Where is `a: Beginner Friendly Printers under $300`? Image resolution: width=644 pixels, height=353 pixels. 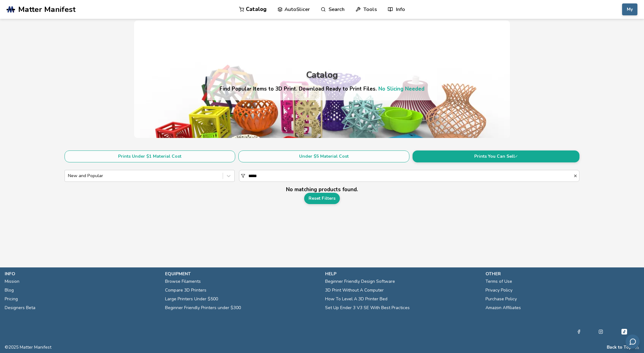 a: Beginner Friendly Printers under $300 is located at coordinates (203, 307).